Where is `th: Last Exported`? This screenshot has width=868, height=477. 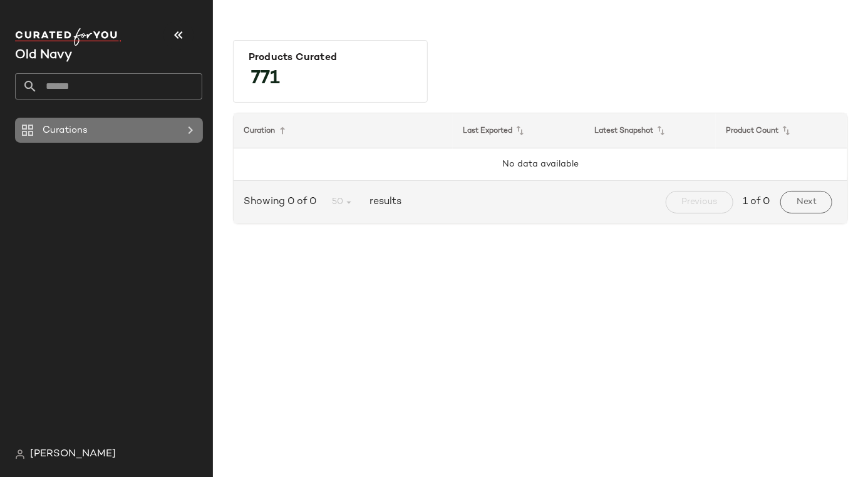 th: Last Exported is located at coordinates (518, 131).